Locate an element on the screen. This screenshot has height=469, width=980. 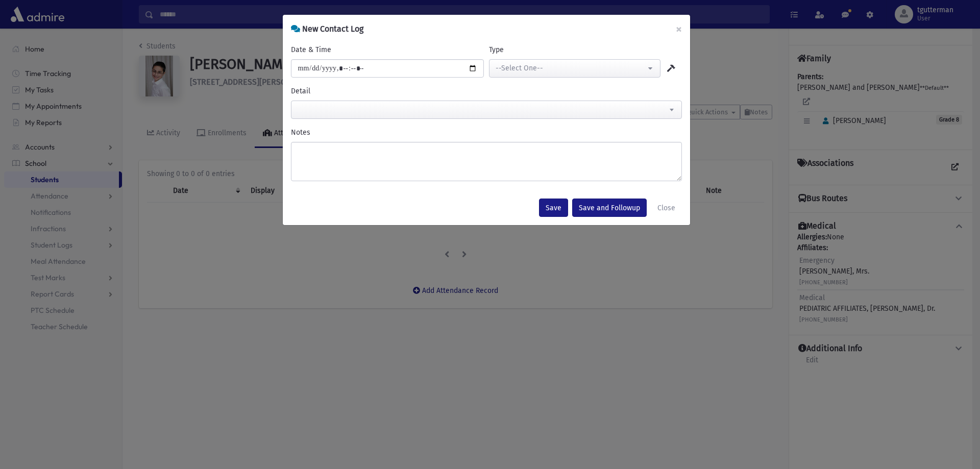
label: Type is located at coordinates (497, 49).